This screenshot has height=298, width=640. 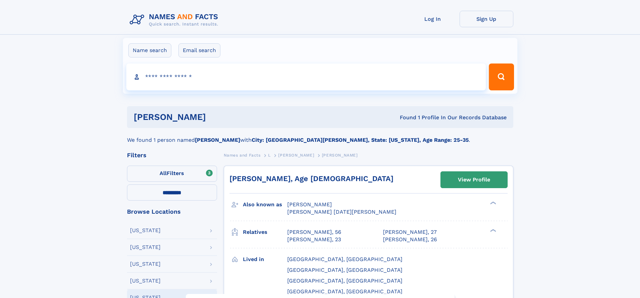 What do you see at coordinates (501, 77) in the screenshot?
I see `button: Search Button` at bounding box center [501, 77].